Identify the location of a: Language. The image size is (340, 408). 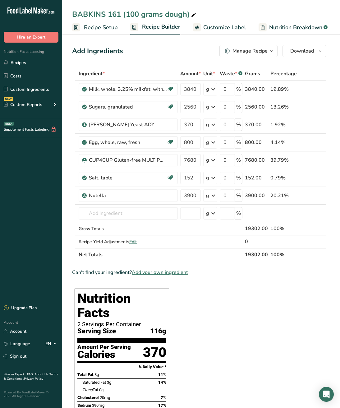
(17, 343).